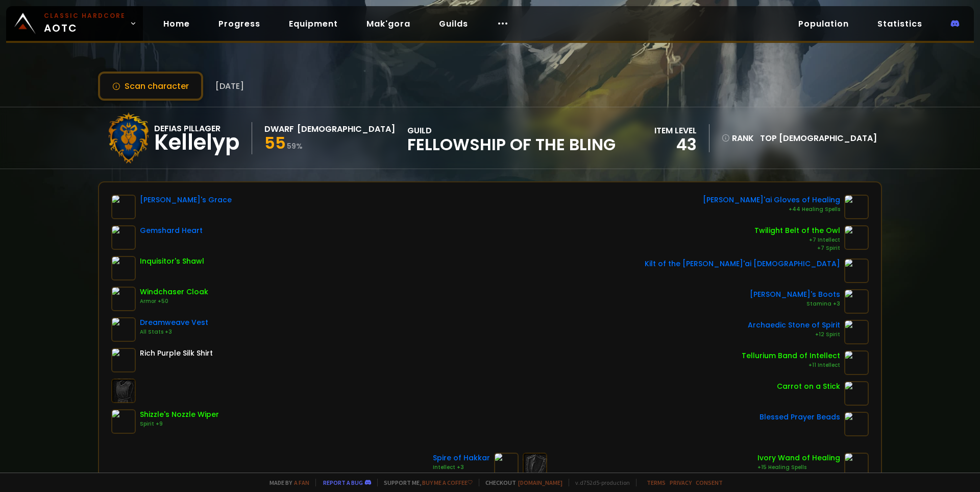 This screenshot has height=492, width=980. What do you see at coordinates (798, 248) in the screenshot?
I see `div: +7 Spirit` at bounding box center [798, 248].